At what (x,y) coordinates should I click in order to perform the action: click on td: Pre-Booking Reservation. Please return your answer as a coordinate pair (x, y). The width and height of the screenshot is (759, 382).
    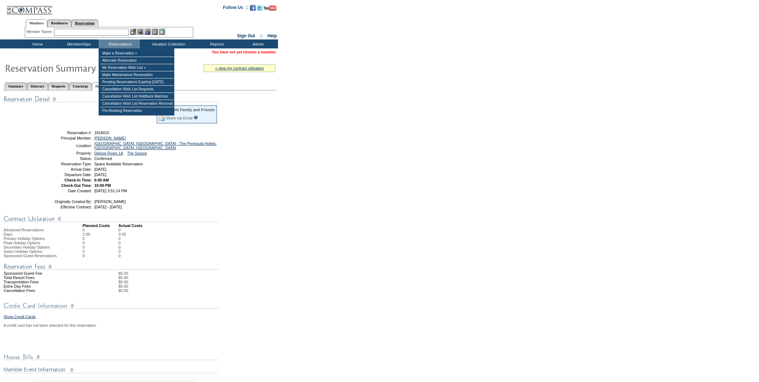
    Looking at the image, I should click on (137, 110).